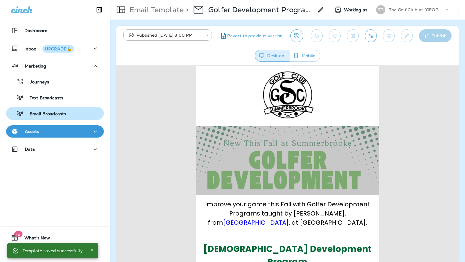 Image resolution: width=465 pixels, height=262 pixels. I want to click on button: Support, so click(55, 252).